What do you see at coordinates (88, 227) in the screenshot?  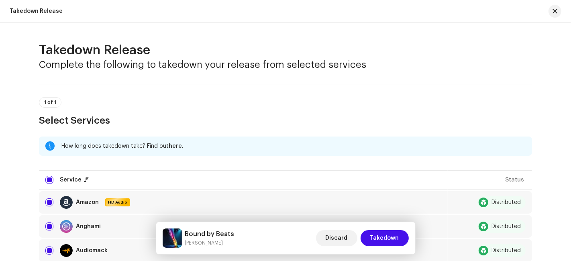 I see `div: Anghami` at bounding box center [88, 227].